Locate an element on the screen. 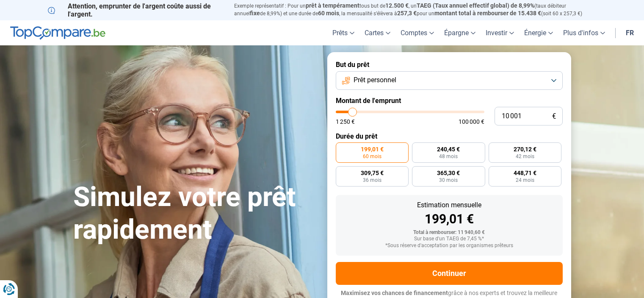  span: 309,75 € is located at coordinates (372, 173).